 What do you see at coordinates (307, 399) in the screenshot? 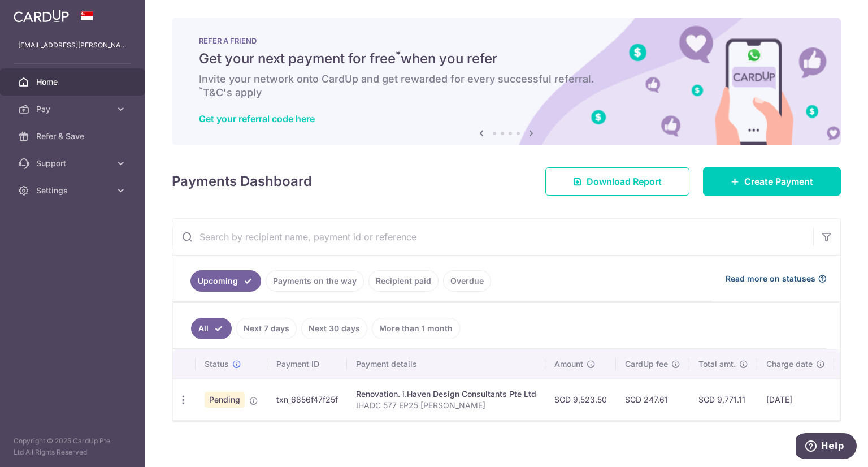
I see `td: txn_6856f47f25f` at bounding box center [307, 399].